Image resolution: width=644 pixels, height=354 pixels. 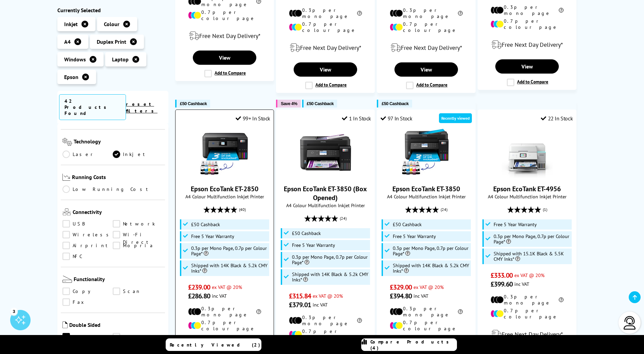 I want to click on a: Recently Viewed (2), so click(x=213, y=345).